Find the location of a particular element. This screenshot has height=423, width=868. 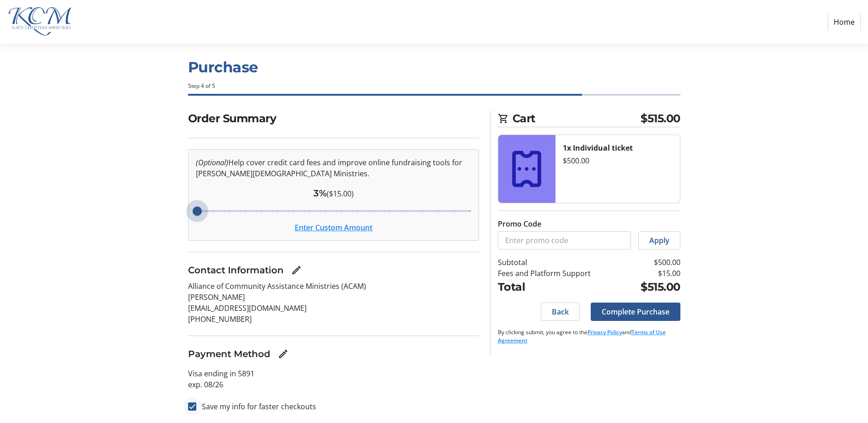

p: Alliance of Community Assistance Ministries (ACAM) is located at coordinates (333, 286).